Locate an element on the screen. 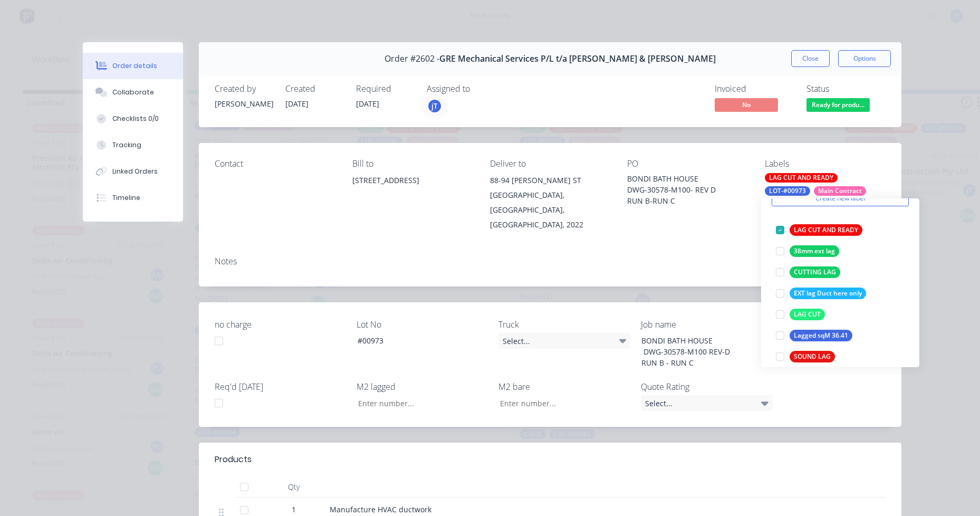 Image resolution: width=980 pixels, height=516 pixels. label: Lot No is located at coordinates (422, 325).